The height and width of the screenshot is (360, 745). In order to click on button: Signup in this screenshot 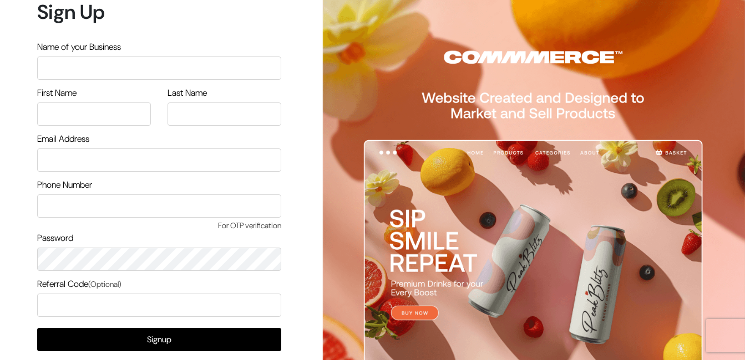, I will do `click(159, 340)`.